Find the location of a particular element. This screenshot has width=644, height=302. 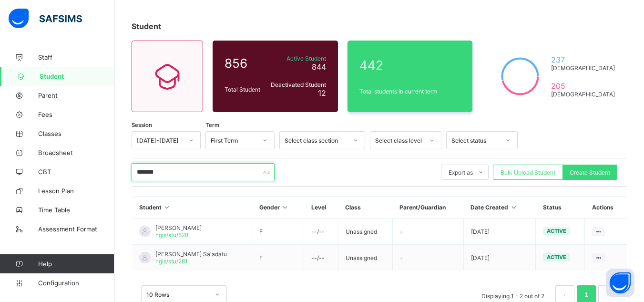

span: Fees is located at coordinates (76, 114).